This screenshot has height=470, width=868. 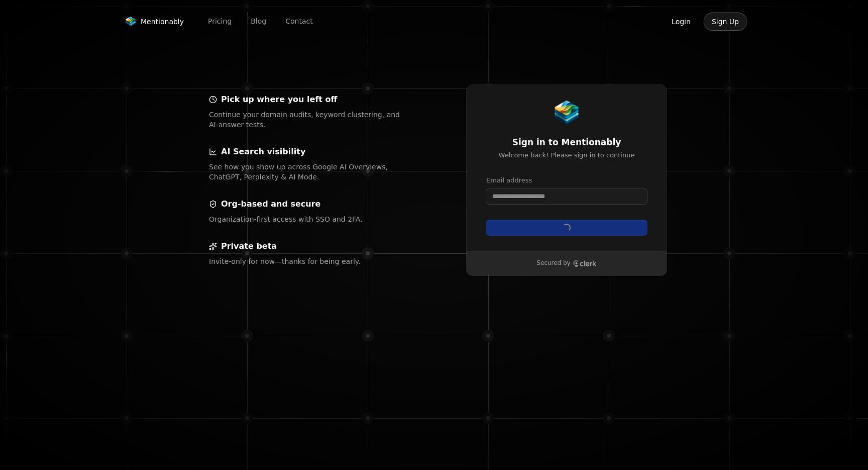 What do you see at coordinates (726, 22) in the screenshot?
I see `button: Sign Up` at bounding box center [726, 22].